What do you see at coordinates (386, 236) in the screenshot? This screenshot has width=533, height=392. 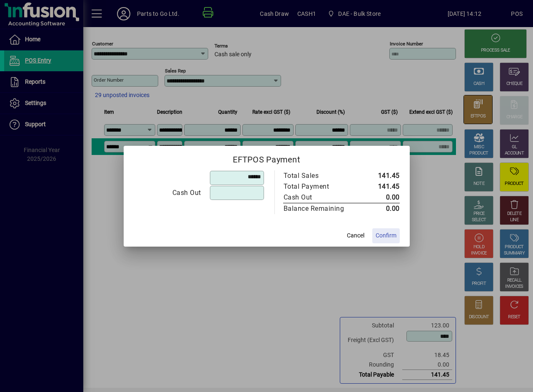 I see `button: Confirm` at bounding box center [386, 236].